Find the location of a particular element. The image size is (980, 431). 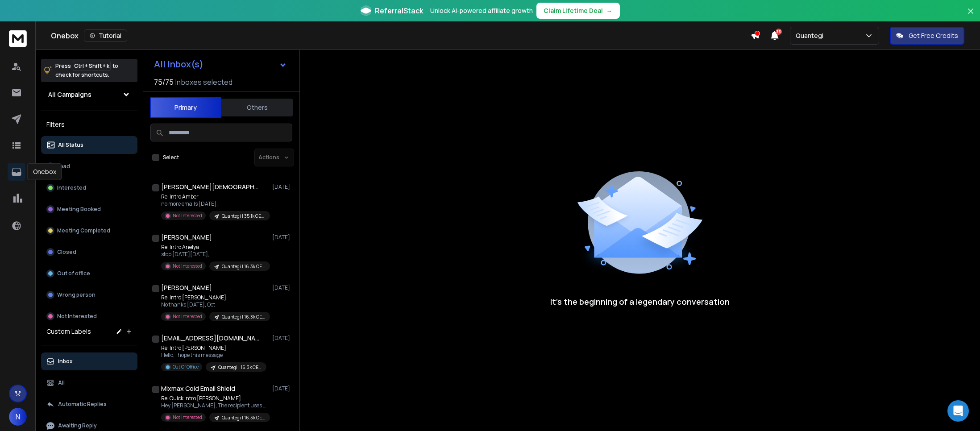

p: Meeting Completed is located at coordinates (84, 230).